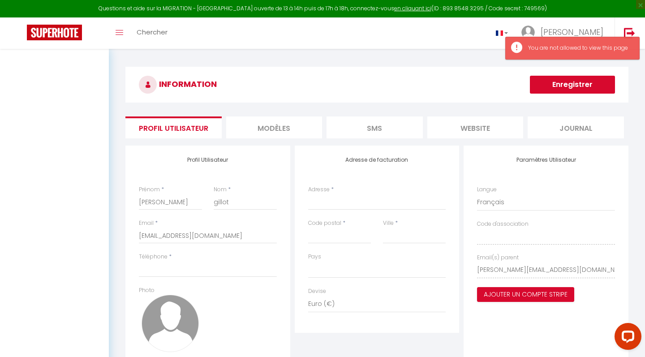 Image resolution: width=645 pixels, height=357 pixels. What do you see at coordinates (152, 32) in the screenshot?
I see `span: Chercher` at bounding box center [152, 32].